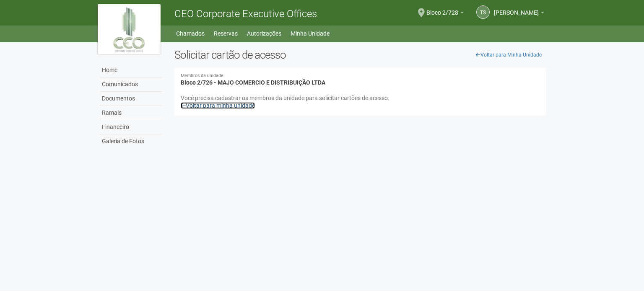 This screenshot has width=644, height=291. I want to click on h4: Bloco 2/726 - MAJO COMERCIO E DISTRIBUIÇÃO LTDA, so click(360, 80).